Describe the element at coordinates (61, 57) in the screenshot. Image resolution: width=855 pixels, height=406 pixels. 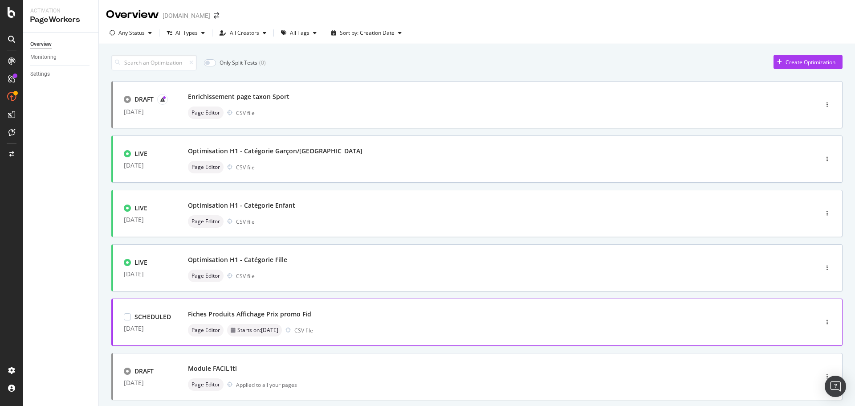
I see `a: Monitoring` at that location.